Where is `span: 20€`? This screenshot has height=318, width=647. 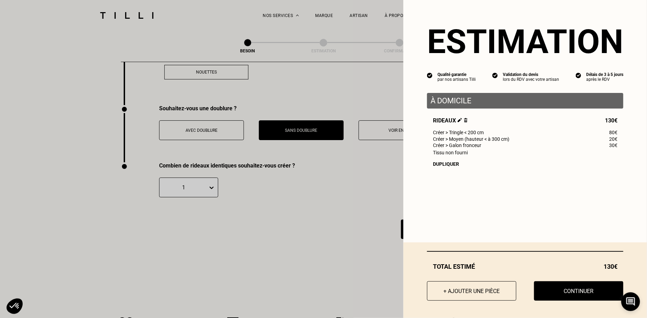 span: 20€ is located at coordinates (613, 139).